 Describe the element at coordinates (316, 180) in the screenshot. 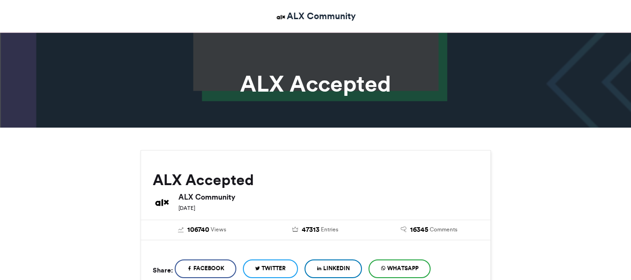

I see `h2: ALX Accepted` at that location.